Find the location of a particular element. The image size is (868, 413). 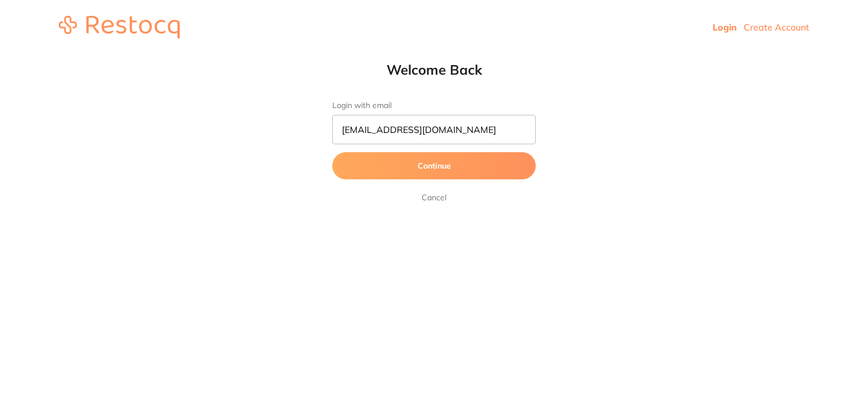

h1: Welcome Back is located at coordinates (434, 69).